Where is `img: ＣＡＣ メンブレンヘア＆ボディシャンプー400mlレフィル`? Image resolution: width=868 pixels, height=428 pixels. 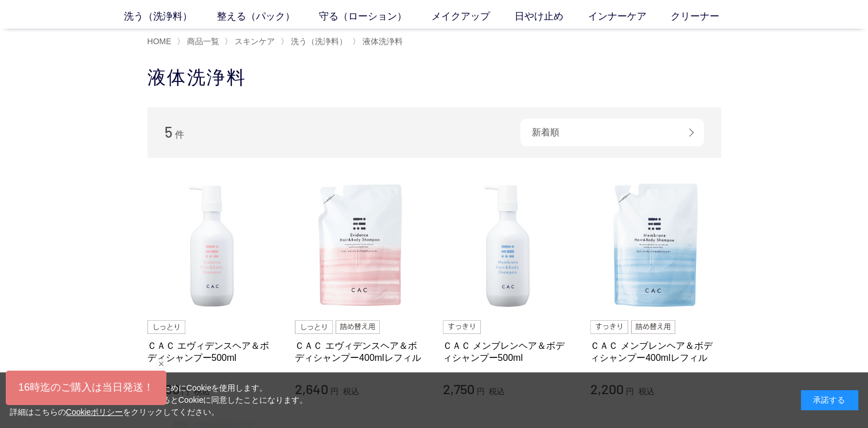
img: ＣＡＣ メンブレンヘア＆ボディシャンプー400mlレフィル is located at coordinates (656, 247).